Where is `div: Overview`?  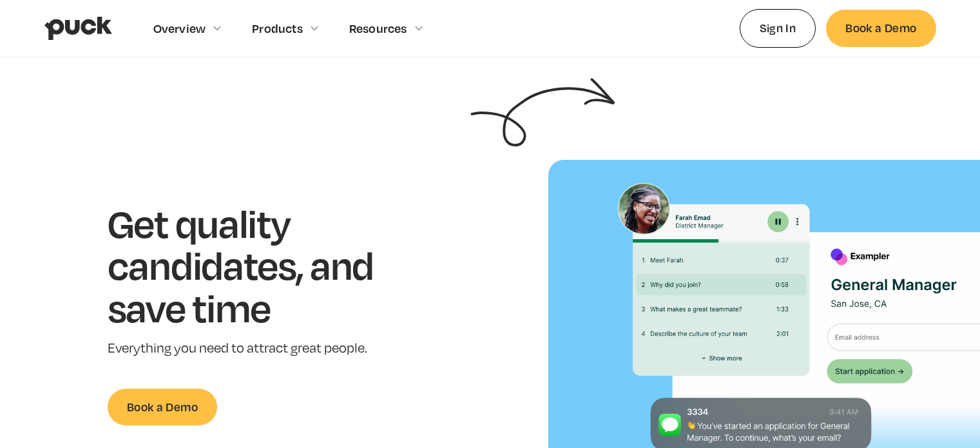
div: Overview is located at coordinates (179, 29).